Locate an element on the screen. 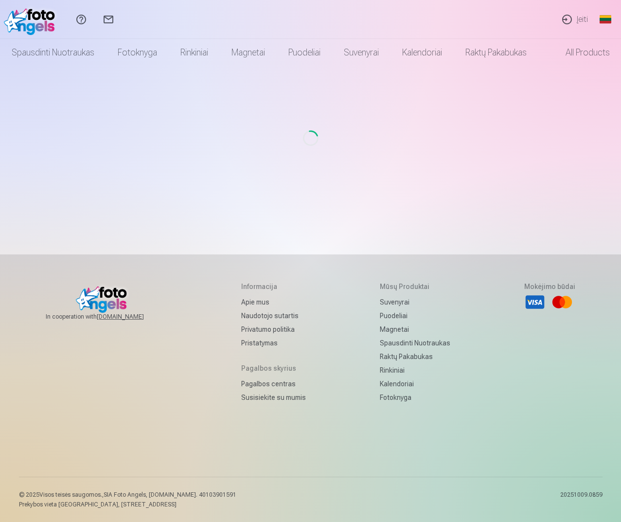  a: Apie mus is located at coordinates (273, 302).